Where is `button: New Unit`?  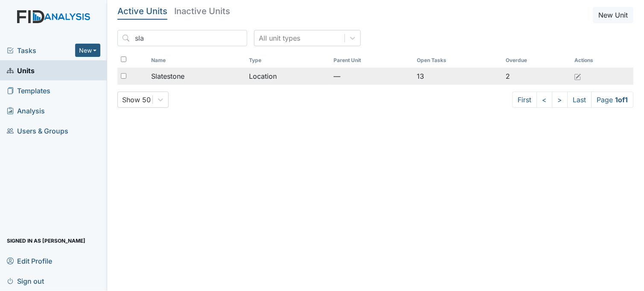
button: New Unit is located at coordinates (614, 15).